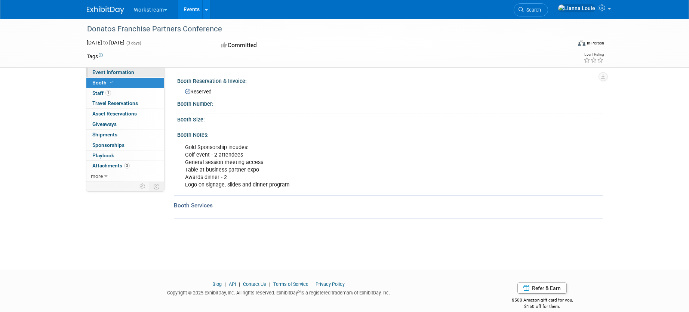  I want to click on a: Giveaways, so click(125, 124).